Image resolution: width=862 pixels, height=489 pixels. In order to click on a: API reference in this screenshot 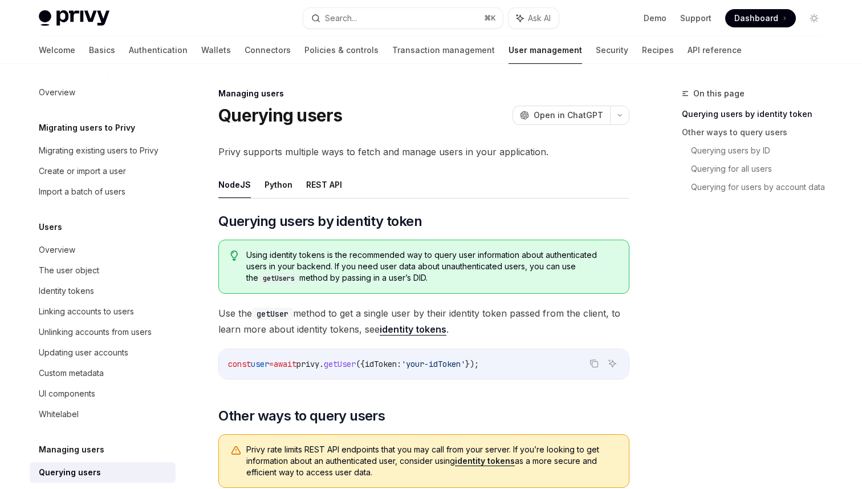, I will do `click(715, 50)`.